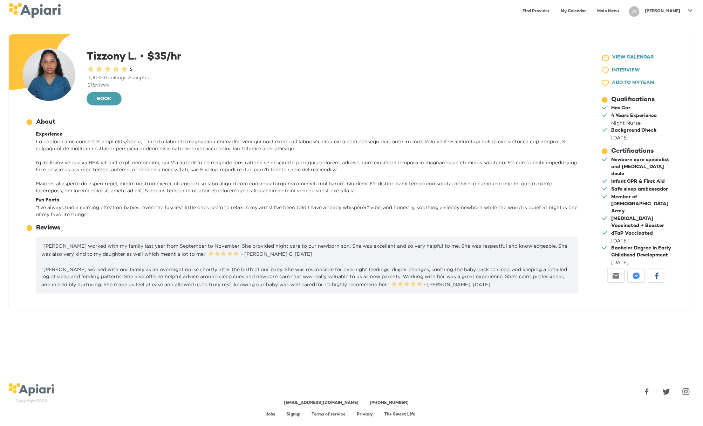  I want to click on div: Qualifications, so click(633, 100).